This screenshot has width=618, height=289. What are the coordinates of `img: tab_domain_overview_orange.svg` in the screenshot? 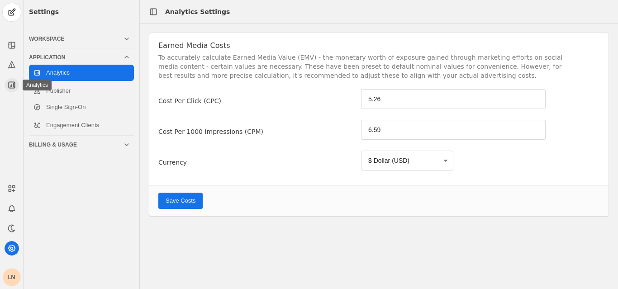 It's located at (41, 56).